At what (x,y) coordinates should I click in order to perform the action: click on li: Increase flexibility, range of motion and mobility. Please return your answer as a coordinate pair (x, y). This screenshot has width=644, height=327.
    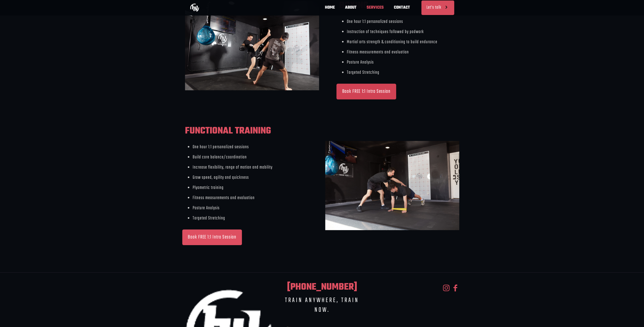
    Looking at the image, I should click on (249, 168).